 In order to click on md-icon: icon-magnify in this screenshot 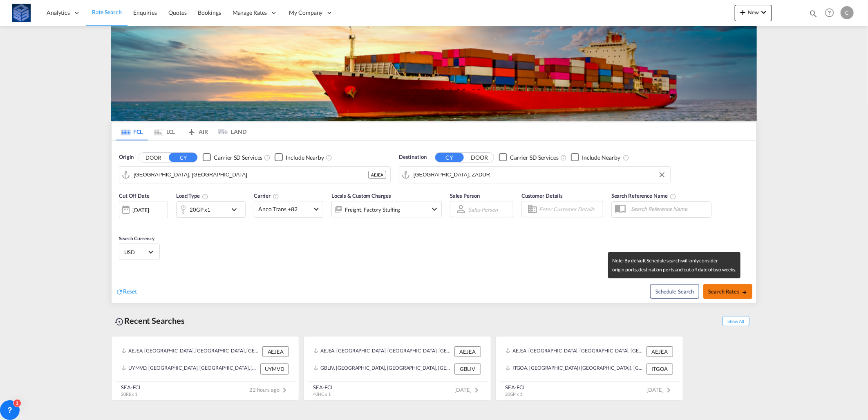, I will do `click(813, 13)`.